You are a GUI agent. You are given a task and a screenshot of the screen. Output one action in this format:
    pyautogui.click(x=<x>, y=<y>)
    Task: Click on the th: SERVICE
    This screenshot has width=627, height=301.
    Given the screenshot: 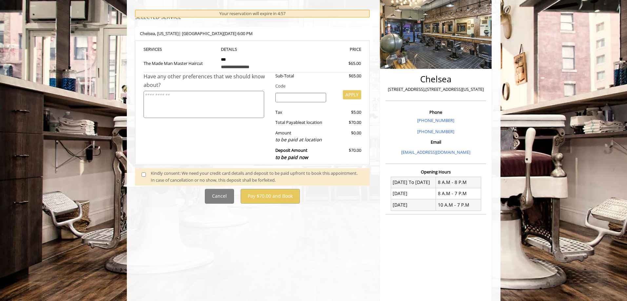 What is the action you would take?
    pyautogui.click(x=180, y=49)
    